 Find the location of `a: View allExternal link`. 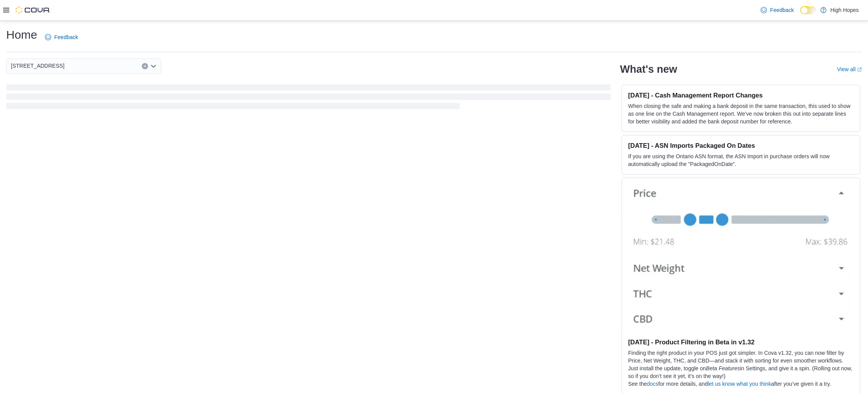

a: View allExternal link is located at coordinates (850, 69).